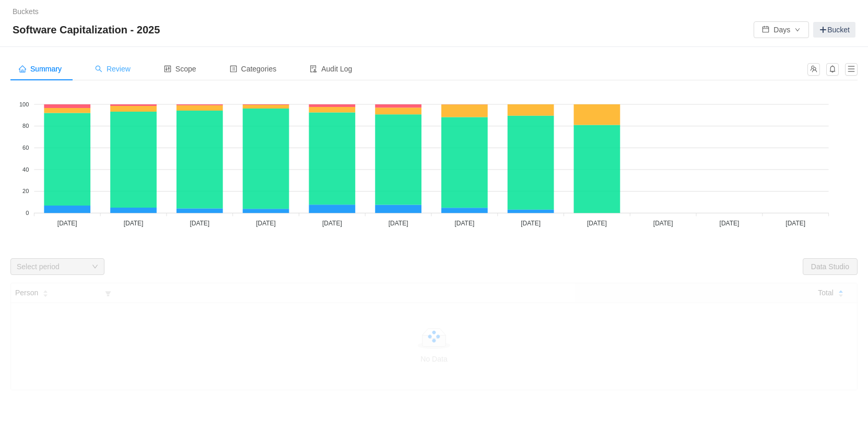  What do you see at coordinates (832, 69) in the screenshot?
I see `button: icon: bell` at bounding box center [832, 69].